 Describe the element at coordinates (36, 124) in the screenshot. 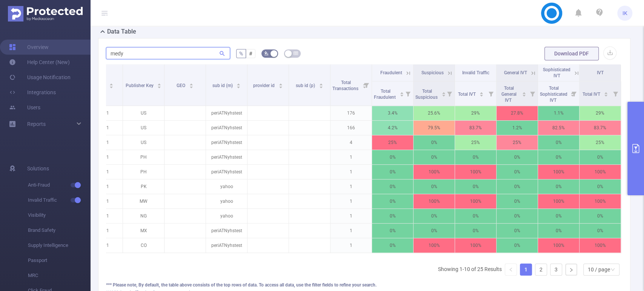

I see `span: Reports` at that location.